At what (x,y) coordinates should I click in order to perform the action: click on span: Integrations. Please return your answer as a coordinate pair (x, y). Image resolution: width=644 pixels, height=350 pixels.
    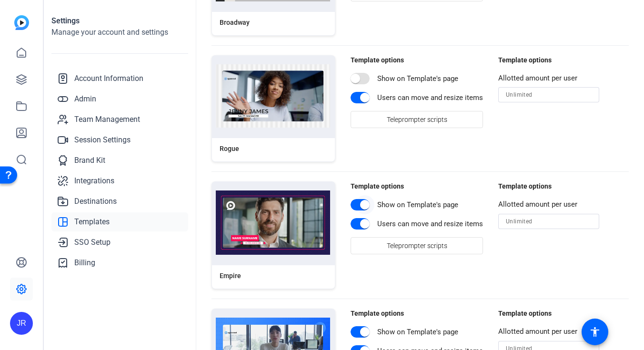
    Looking at the image, I should click on (94, 181).